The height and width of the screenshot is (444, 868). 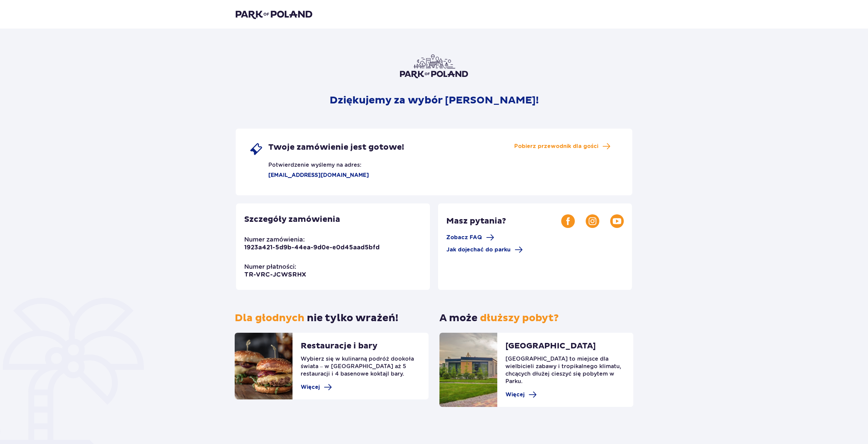 I want to click on span: Dla głodnych, so click(x=269, y=318).